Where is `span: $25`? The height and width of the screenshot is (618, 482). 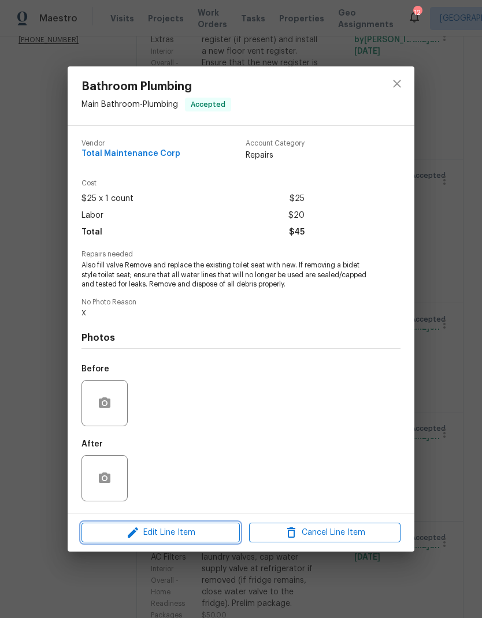 span: $25 is located at coordinates (297, 199).